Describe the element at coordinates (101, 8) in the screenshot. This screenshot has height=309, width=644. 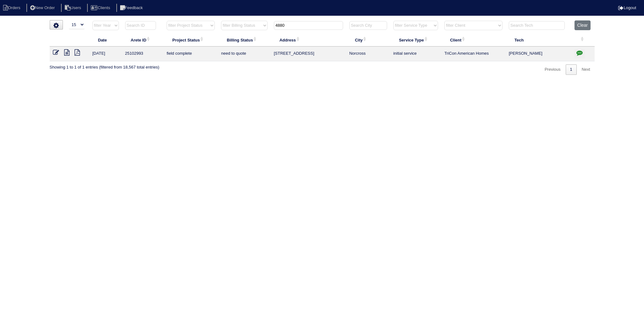
I see `li: Clients` at that location.